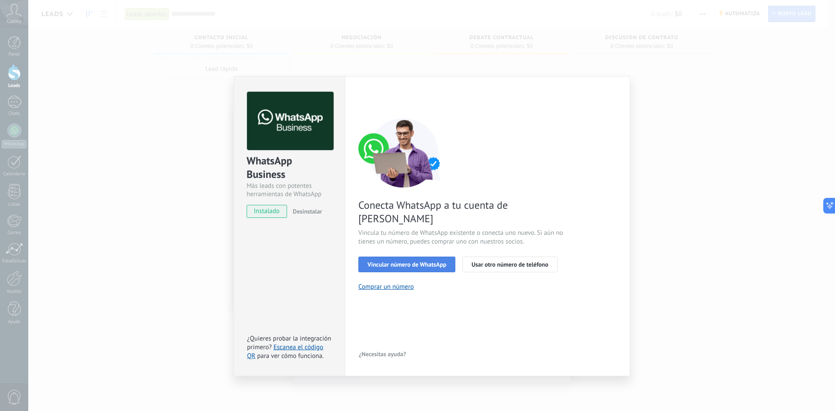  I want to click on img: connect number, so click(404, 153).